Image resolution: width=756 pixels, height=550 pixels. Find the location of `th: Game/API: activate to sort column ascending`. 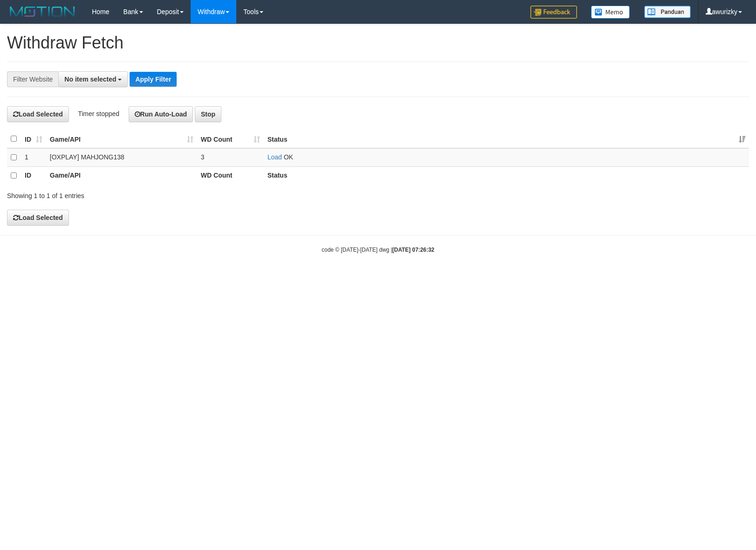

th: Game/API: activate to sort column ascending is located at coordinates (122, 139).